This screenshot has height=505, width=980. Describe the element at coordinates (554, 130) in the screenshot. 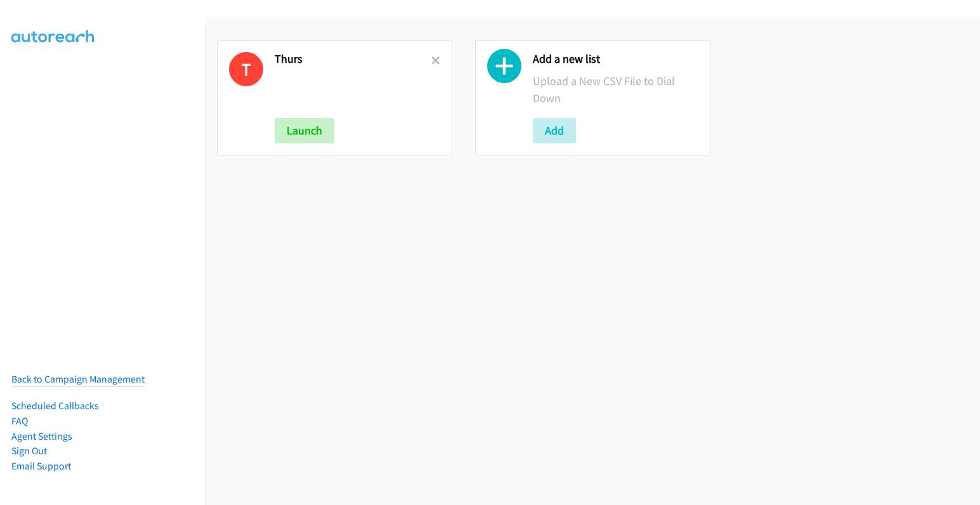

I see `button: Add` at that location.